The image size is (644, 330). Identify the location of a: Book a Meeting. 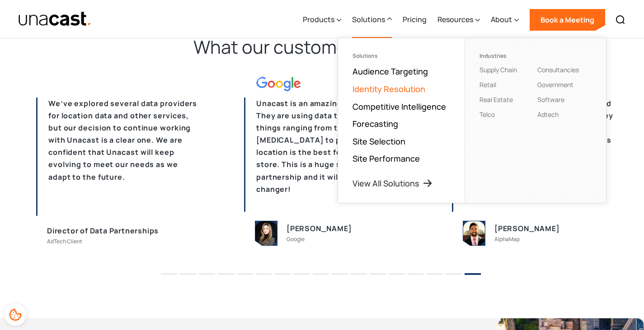
(567, 20).